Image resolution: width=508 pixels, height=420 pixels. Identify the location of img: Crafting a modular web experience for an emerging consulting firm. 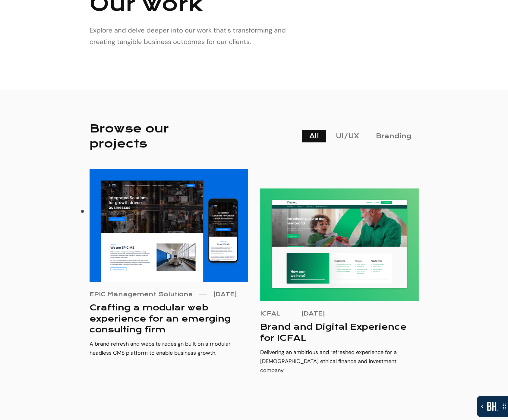
(169, 226).